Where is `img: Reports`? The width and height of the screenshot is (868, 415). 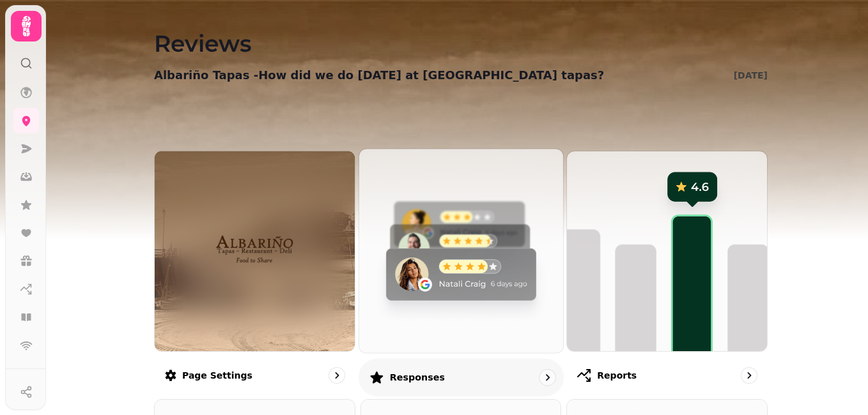
img: Reports is located at coordinates (667, 251).